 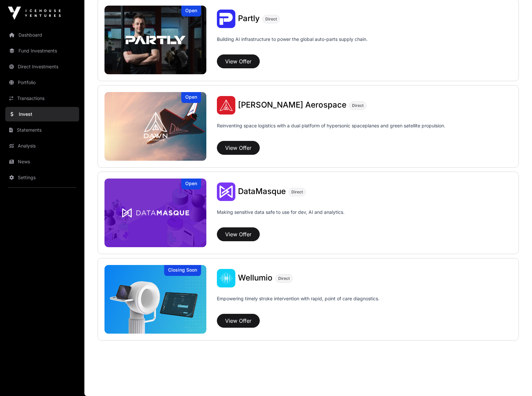 What do you see at coordinates (155, 126) in the screenshot?
I see `a: Dawn AerospaceOpen` at bounding box center [155, 126].